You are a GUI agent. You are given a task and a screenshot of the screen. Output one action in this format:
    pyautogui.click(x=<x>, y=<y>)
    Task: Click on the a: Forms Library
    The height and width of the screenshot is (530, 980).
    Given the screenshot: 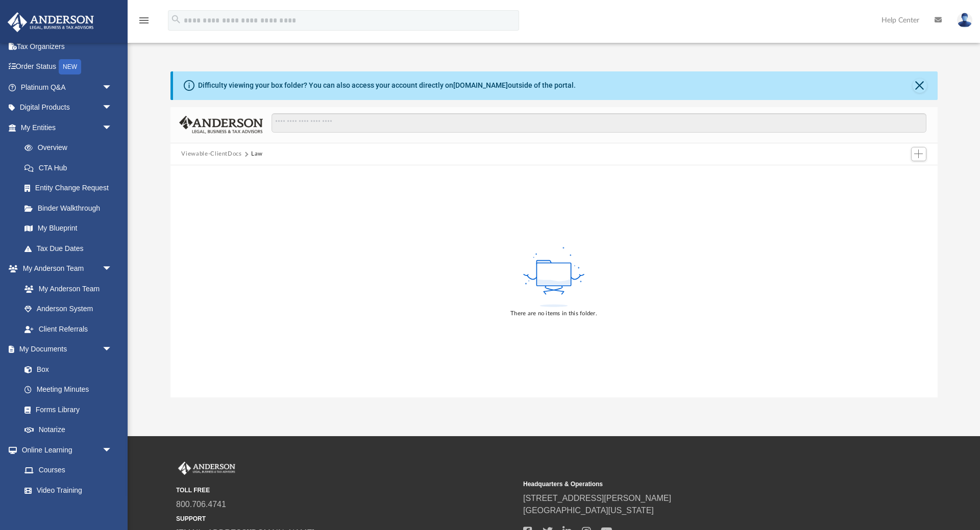 What is the action you would take?
    pyautogui.click(x=66, y=410)
    